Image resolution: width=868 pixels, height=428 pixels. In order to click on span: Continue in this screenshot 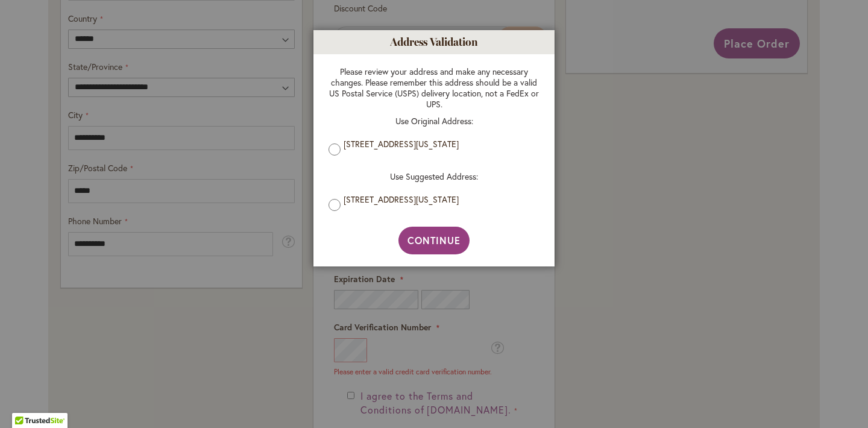, I will do `click(434, 240)`.